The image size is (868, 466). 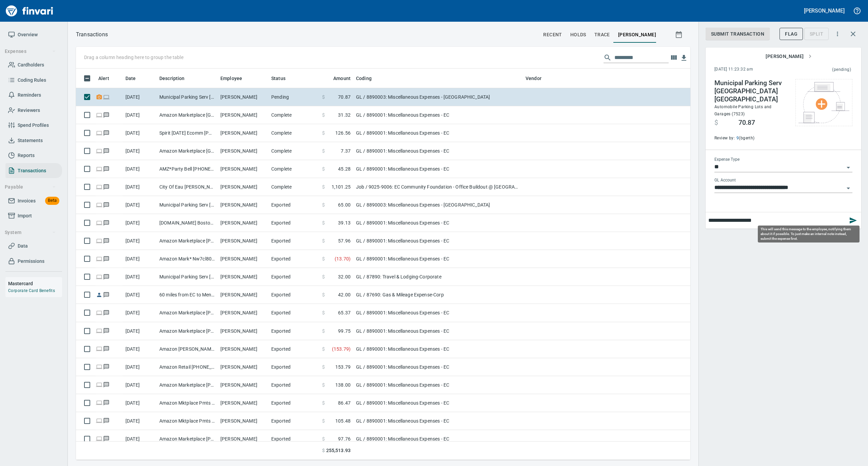 I want to click on img: Finvari, so click(x=30, y=11).